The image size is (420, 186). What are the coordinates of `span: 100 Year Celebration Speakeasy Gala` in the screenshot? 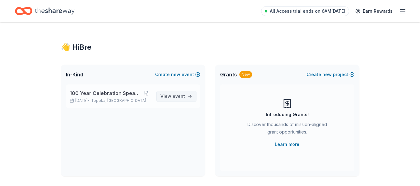 It's located at (106, 93).